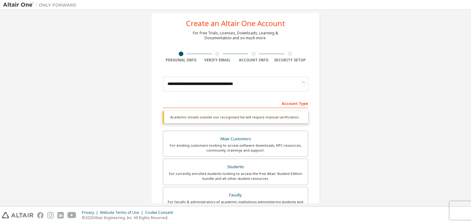  What do you see at coordinates (17, 215) in the screenshot?
I see `img: altair_logo.svg` at bounding box center [17, 215].